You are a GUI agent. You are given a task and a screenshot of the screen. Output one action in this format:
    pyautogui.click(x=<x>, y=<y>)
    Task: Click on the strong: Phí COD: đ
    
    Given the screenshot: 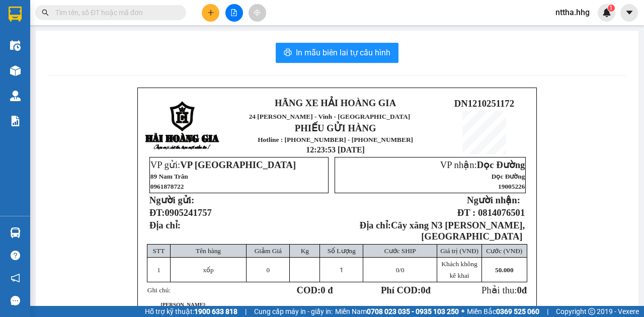 What is the action you would take?
    pyautogui.click(x=405, y=290)
    